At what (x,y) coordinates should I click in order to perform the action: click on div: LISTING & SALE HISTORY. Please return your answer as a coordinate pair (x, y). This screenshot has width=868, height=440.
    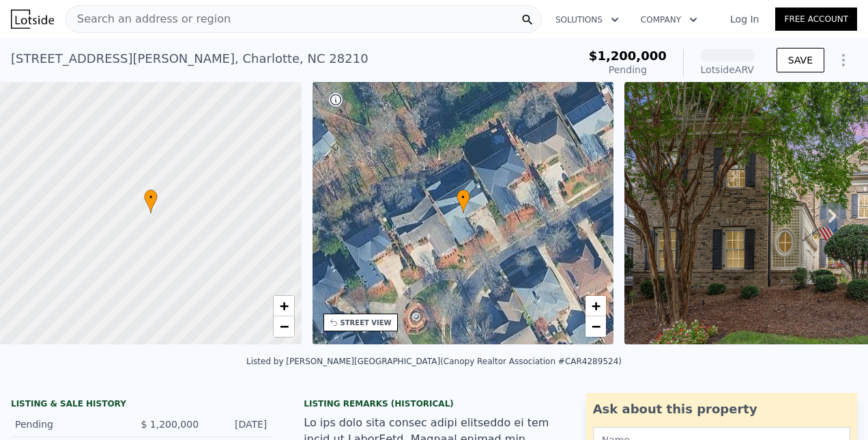
    Looking at the image, I should click on (140, 405).